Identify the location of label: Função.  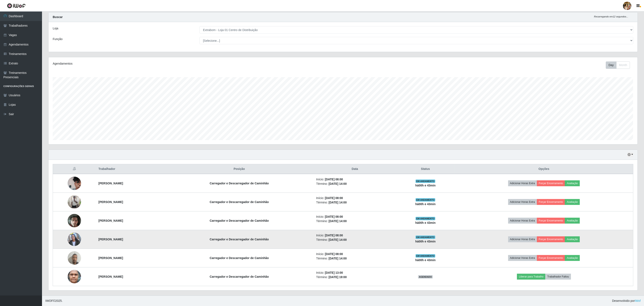
(58, 39).